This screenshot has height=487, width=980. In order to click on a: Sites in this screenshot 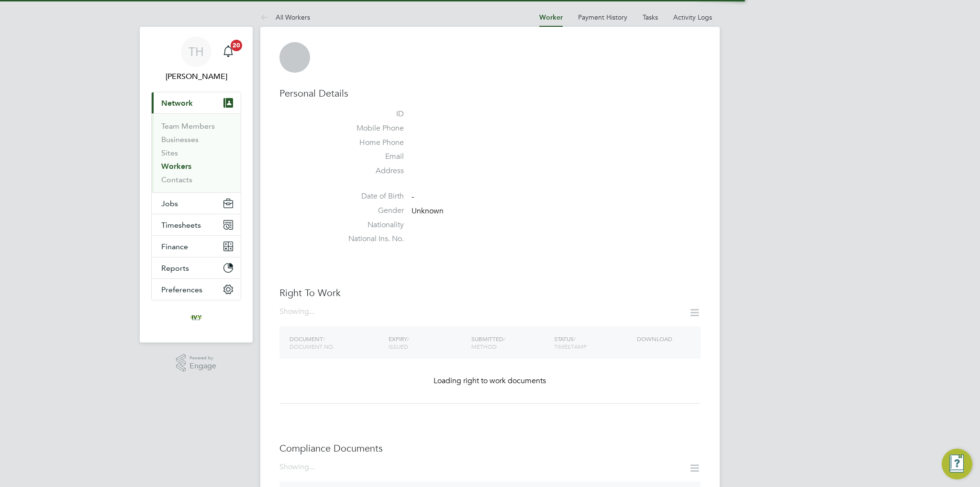, I will do `click(169, 153)`.